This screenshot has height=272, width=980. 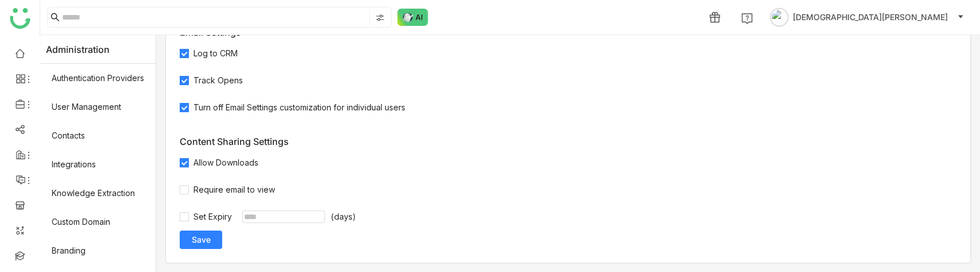 What do you see at coordinates (98, 193) in the screenshot?
I see `a: Knowledge Extraction` at bounding box center [98, 193].